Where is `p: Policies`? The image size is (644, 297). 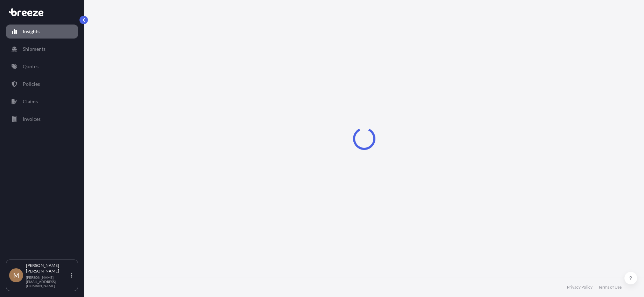
p: Policies is located at coordinates (31, 84).